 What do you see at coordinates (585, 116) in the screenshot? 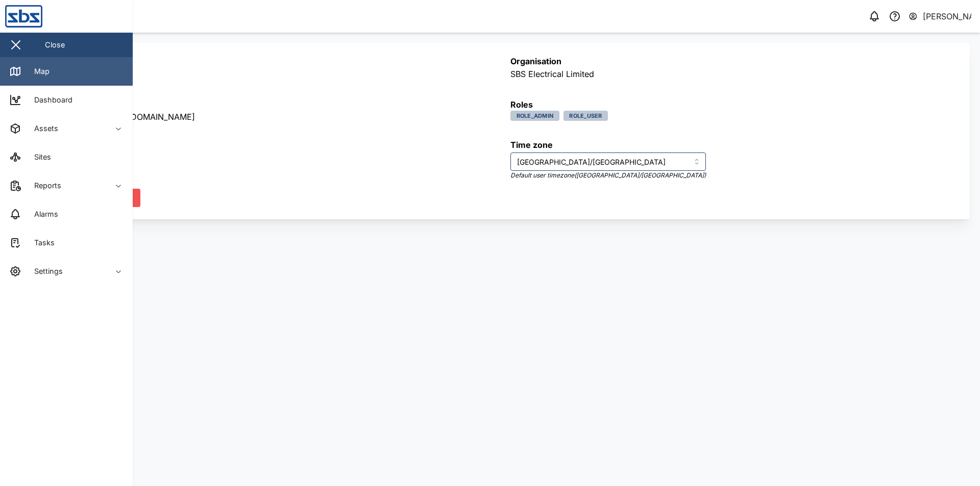
I see `span: ROLE_USER` at bounding box center [585, 116].